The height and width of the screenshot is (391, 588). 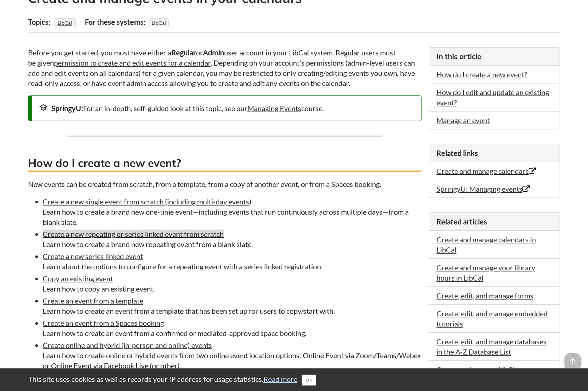 What do you see at coordinates (92, 256) in the screenshot?
I see `a: Create a new series linked event` at bounding box center [92, 256].